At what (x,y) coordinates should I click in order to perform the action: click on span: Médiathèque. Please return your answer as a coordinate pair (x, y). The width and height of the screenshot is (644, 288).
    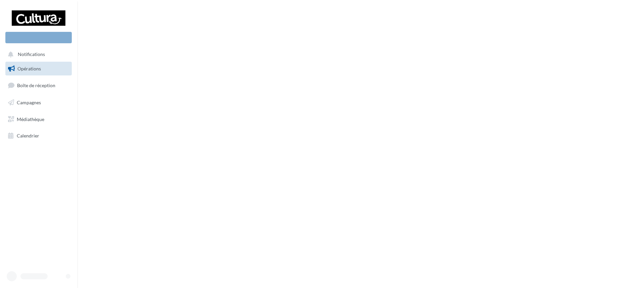
    Looking at the image, I should click on (31, 118).